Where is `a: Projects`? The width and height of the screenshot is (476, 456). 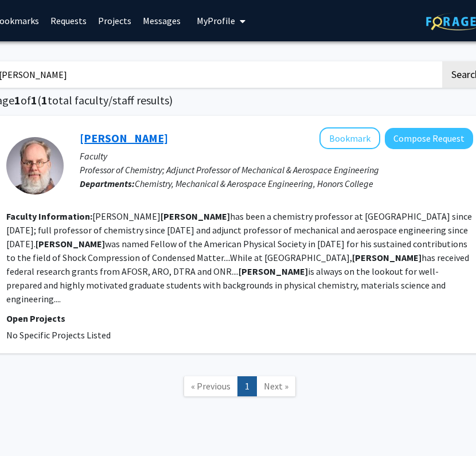 a: Projects is located at coordinates (115, 21).